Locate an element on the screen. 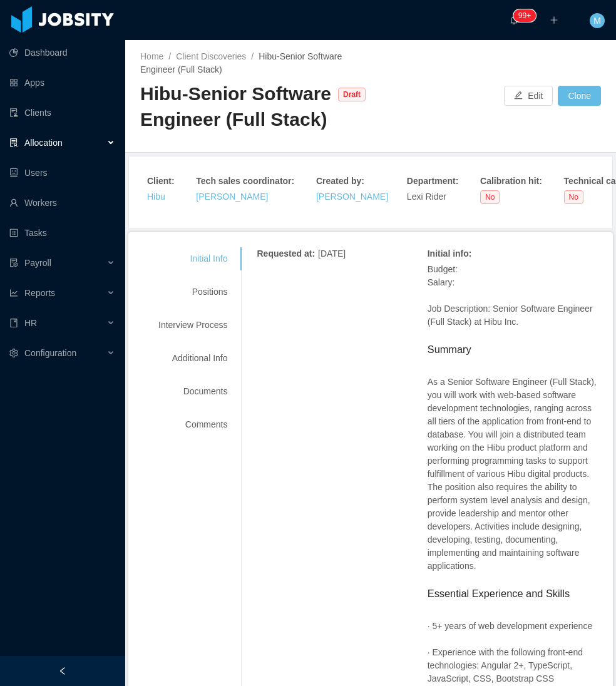 Image resolution: width=616 pixels, height=686 pixels. span: HR is located at coordinates (31, 323).